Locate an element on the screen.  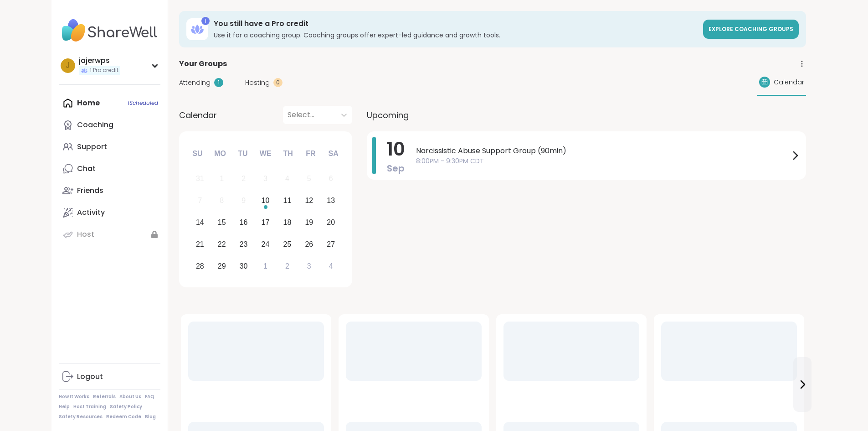
div: Fr is located at coordinates (311, 154).